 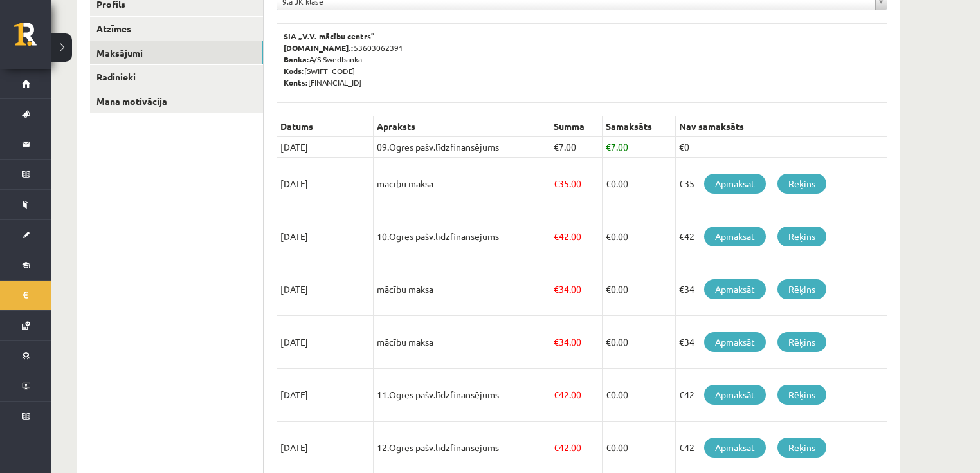 I want to click on a: Mana motivācija, so click(x=176, y=101).